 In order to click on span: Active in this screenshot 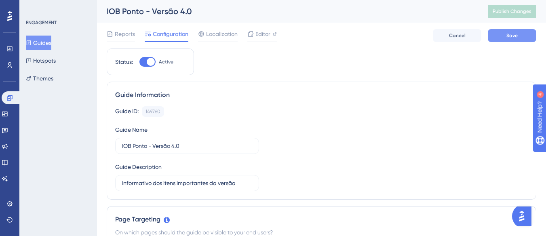, I will do `click(166, 62)`.